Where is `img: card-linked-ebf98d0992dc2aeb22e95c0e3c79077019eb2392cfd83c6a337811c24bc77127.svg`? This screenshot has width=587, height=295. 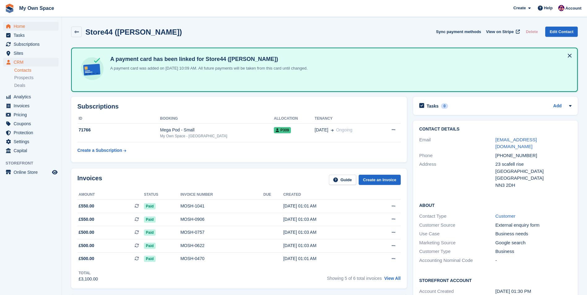
img: card-linked-ebf98d0992dc2aeb22e95c0e3c79077019eb2392cfd83c6a337811c24bc77127.svg is located at coordinates (92, 69).